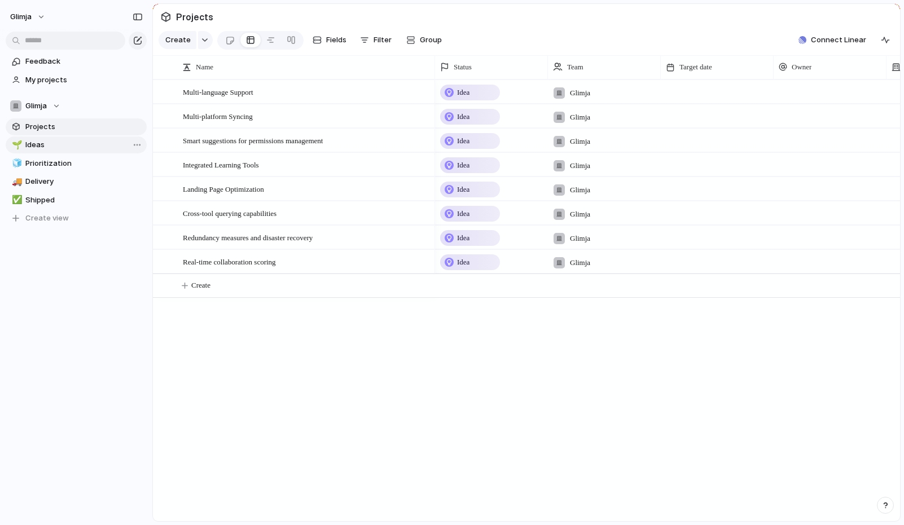 The width and height of the screenshot is (904, 525). I want to click on button: Create view, so click(76, 218).